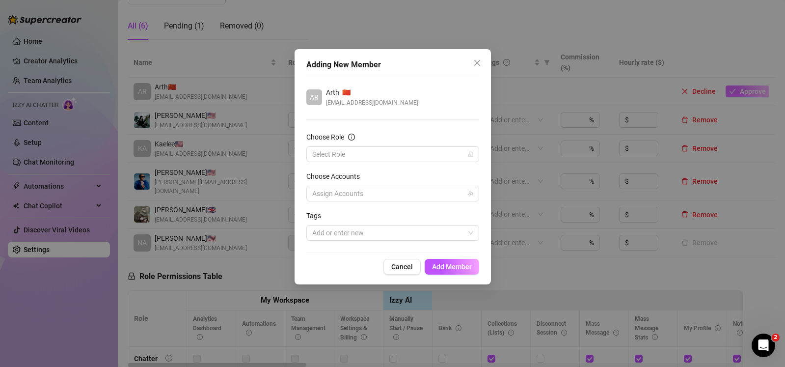 The width and height of the screenshot is (785, 367). What do you see at coordinates (352, 137) in the screenshot?
I see `span: info-circle` at bounding box center [352, 137].